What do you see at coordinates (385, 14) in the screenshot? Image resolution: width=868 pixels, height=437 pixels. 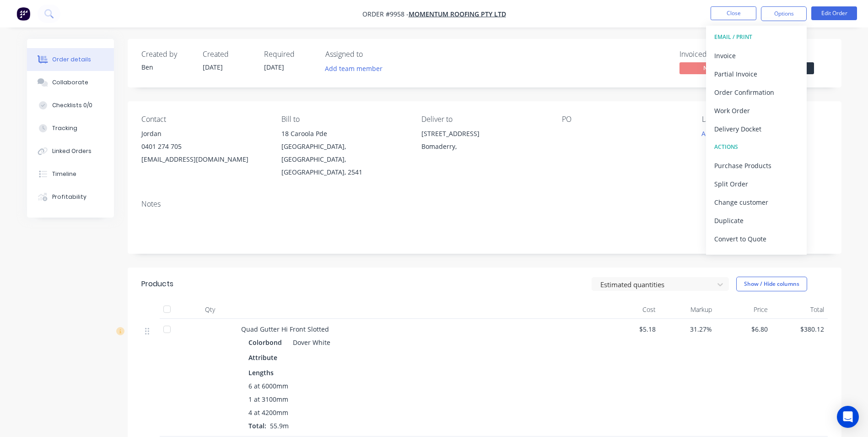 I see `span: Order #9958 -` at bounding box center [385, 14].